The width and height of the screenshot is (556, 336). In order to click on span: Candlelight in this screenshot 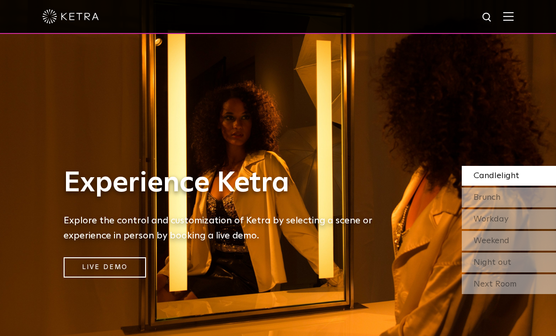, I will do `click(496, 176)`.